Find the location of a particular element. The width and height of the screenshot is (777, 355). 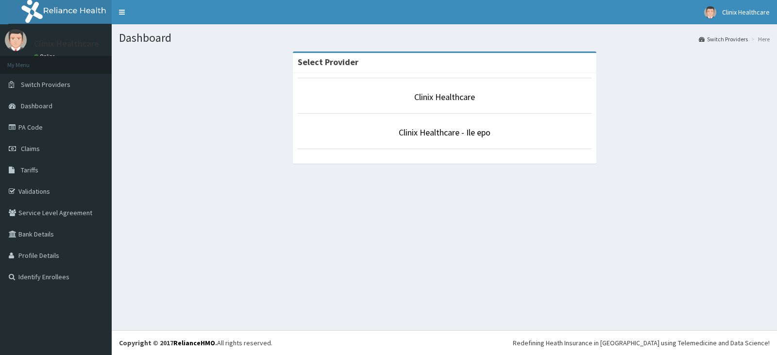

li: Here is located at coordinates (759, 39).